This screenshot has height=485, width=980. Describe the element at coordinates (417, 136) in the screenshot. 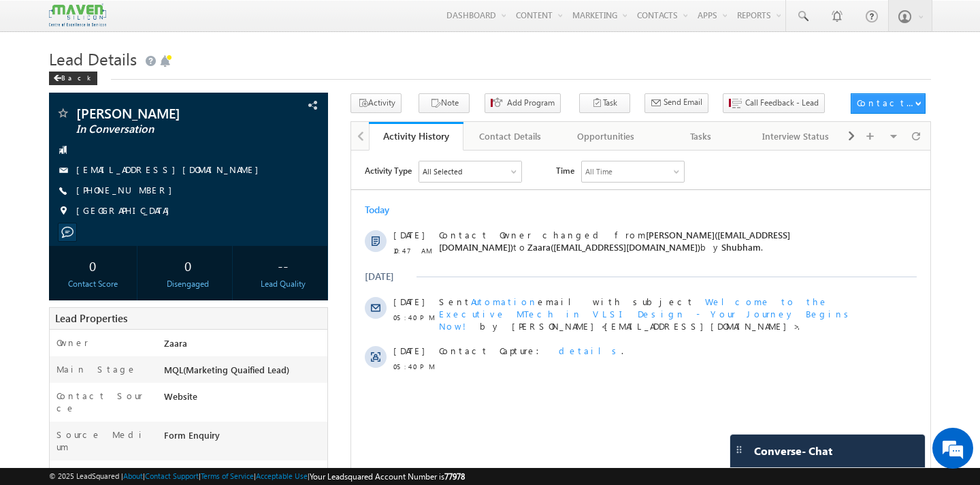

I see `div: Activity History` at that location.